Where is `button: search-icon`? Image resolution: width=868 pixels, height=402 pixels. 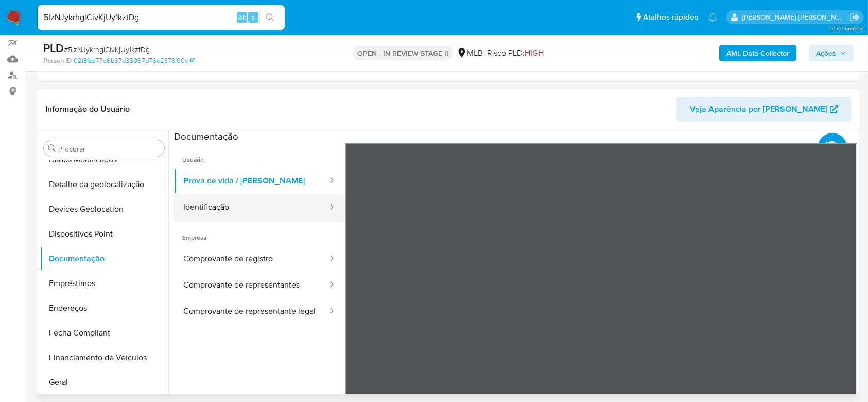
button: search-icon is located at coordinates (269, 17).